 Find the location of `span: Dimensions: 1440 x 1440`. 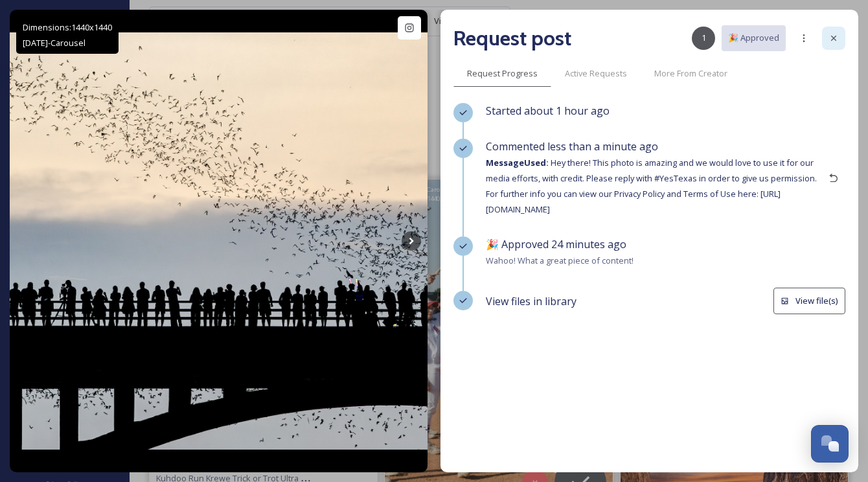

span: Dimensions: 1440 x 1440 is located at coordinates (67, 27).